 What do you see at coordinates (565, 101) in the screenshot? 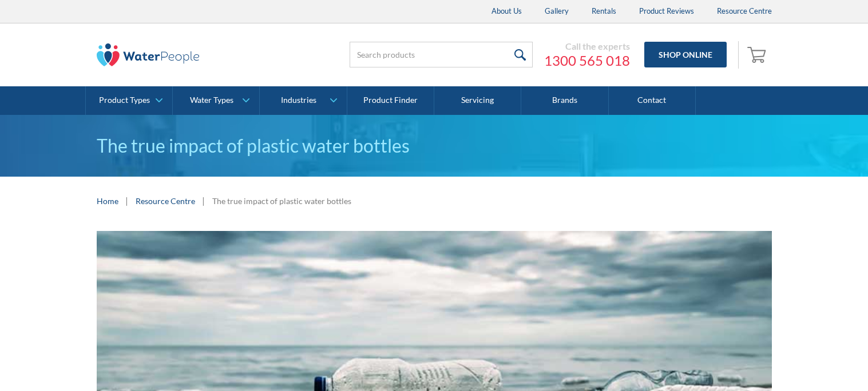
I see `a: Brands` at bounding box center [565, 101].